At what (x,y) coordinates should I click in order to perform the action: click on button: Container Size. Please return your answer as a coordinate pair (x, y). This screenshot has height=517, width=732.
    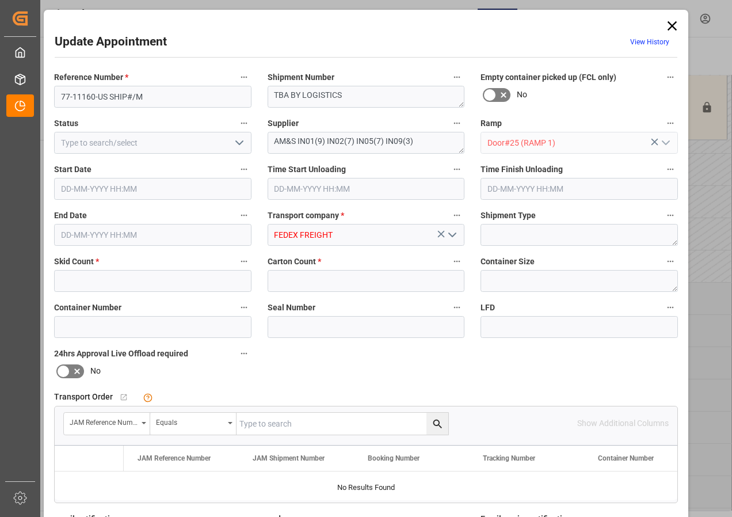
    Looking at the image, I should click on (671, 261).